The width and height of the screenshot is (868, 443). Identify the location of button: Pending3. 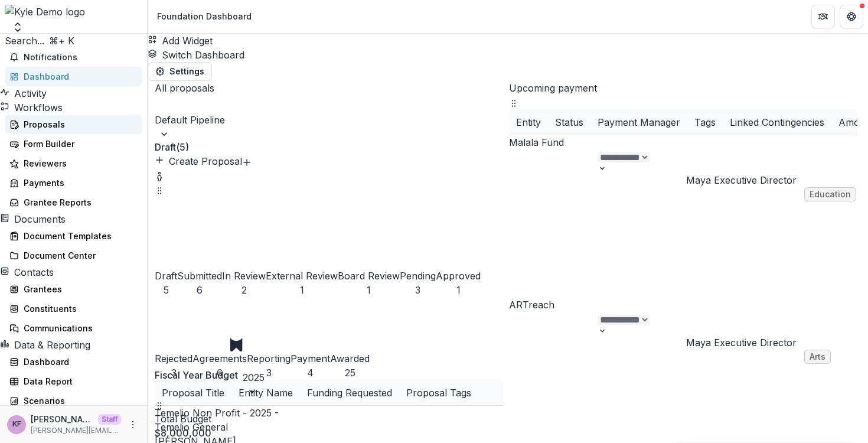
(417, 264).